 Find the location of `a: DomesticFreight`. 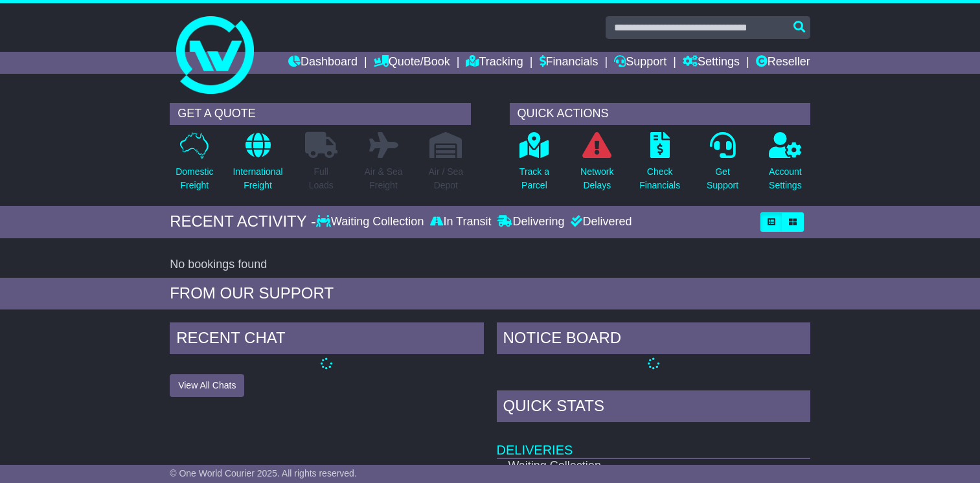

a: DomesticFreight is located at coordinates (194, 165).